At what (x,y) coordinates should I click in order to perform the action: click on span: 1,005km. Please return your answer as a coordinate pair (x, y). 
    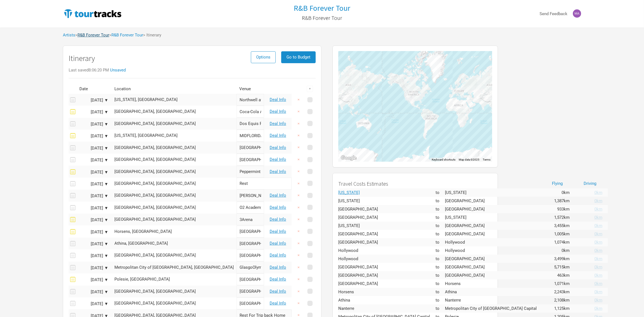
    Looking at the image, I should click on (562, 234).